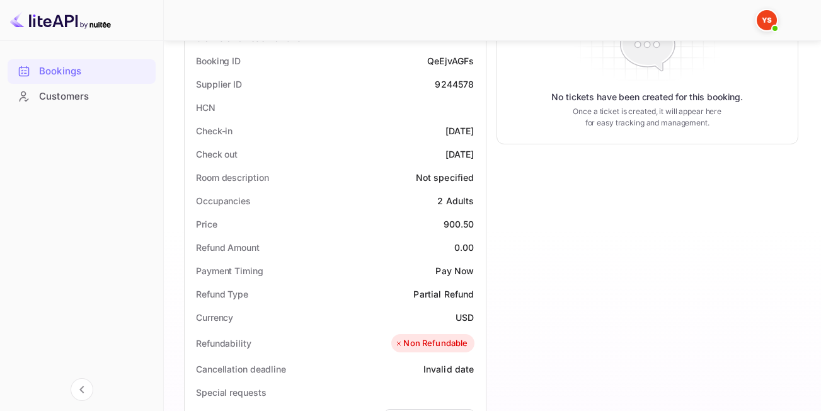 This screenshot has height=411, width=821. Describe the element at coordinates (206, 107) in the screenshot. I see `div: HCN` at that location.